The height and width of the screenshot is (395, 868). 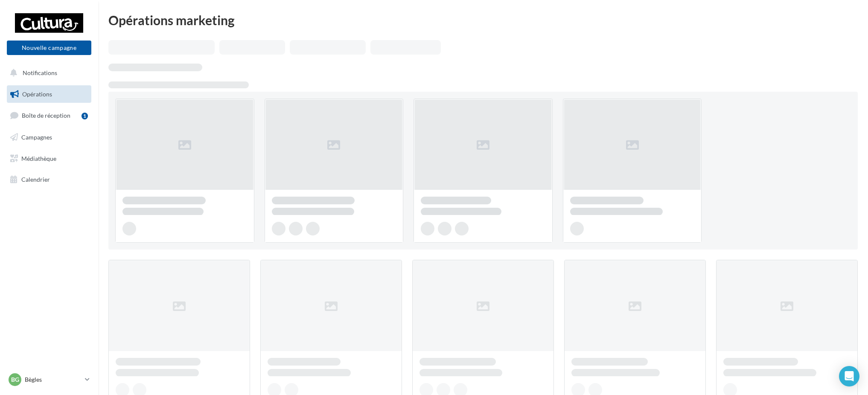 What do you see at coordinates (49, 179) in the screenshot?
I see `a: Calendrier` at bounding box center [49, 179].